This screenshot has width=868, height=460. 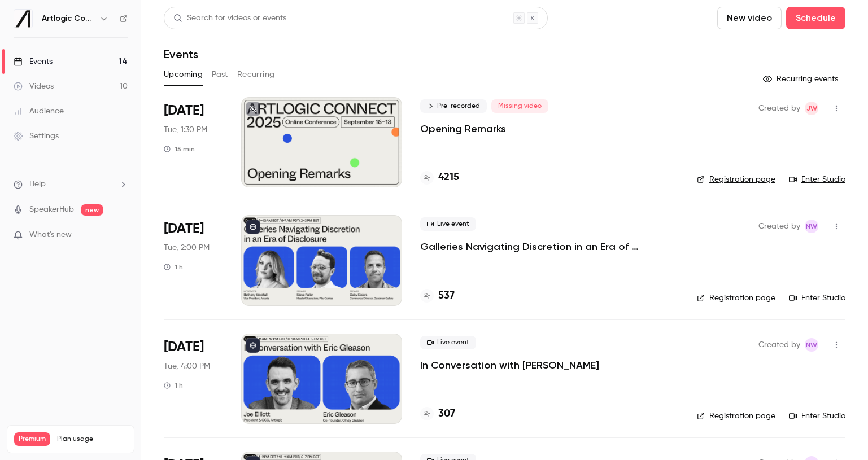 What do you see at coordinates (446, 296) in the screenshot?
I see `h4: 537` at bounding box center [446, 296].